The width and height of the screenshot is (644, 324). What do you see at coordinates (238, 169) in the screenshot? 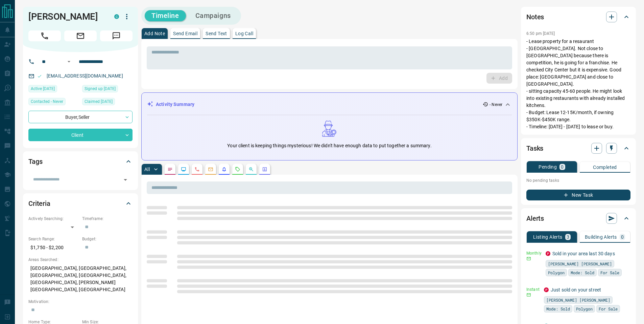
I see `svg: Requests` at bounding box center [238, 169].